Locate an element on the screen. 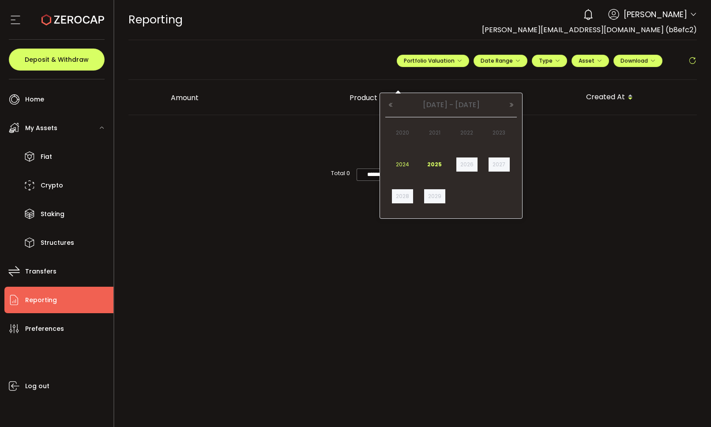 Image resolution: width=711 pixels, height=427 pixels. button: Date Range is located at coordinates (501, 61).